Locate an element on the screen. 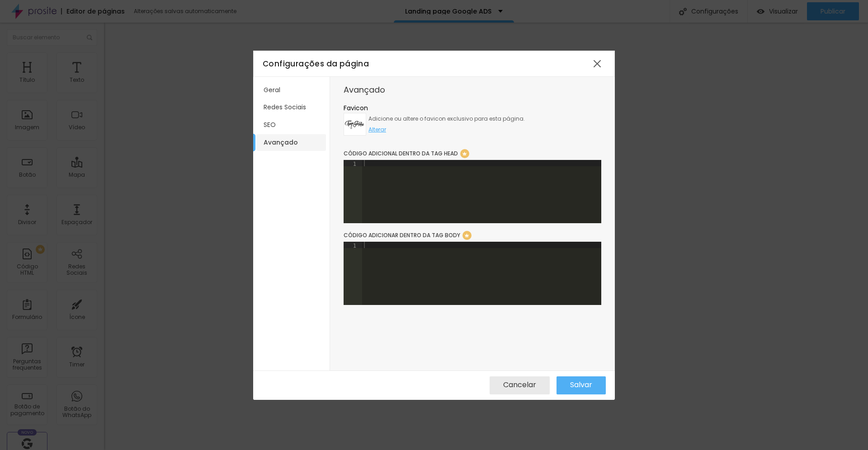  span: Código adicional dentro da tag HEAD is located at coordinates (400, 153).